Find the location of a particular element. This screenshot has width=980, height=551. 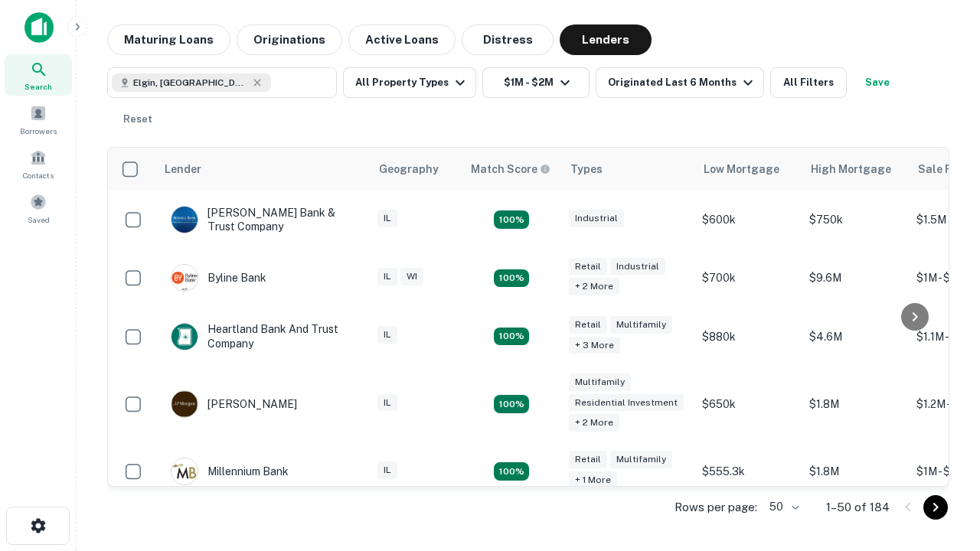

th: High Mortgage is located at coordinates (855, 169).